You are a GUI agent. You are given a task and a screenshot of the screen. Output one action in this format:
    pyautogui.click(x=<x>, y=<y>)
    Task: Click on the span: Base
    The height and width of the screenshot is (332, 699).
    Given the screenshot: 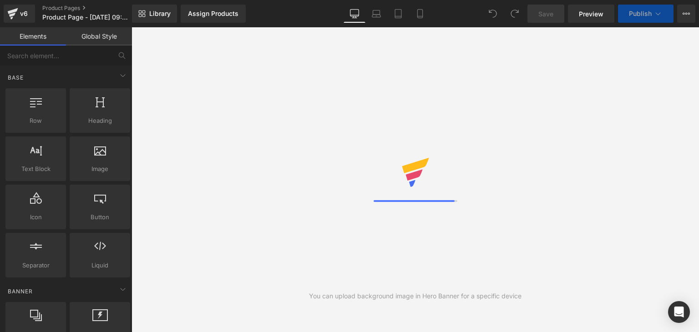 What is the action you would take?
    pyautogui.click(x=15, y=77)
    